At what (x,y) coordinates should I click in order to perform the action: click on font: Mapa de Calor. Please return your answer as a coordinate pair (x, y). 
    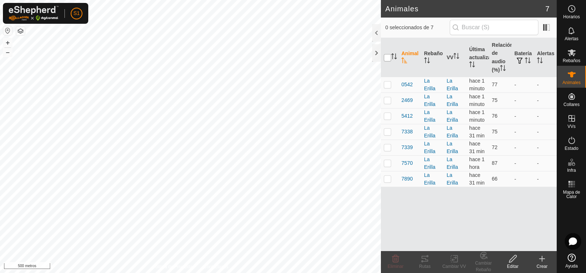
    Looking at the image, I should click on (571, 195).